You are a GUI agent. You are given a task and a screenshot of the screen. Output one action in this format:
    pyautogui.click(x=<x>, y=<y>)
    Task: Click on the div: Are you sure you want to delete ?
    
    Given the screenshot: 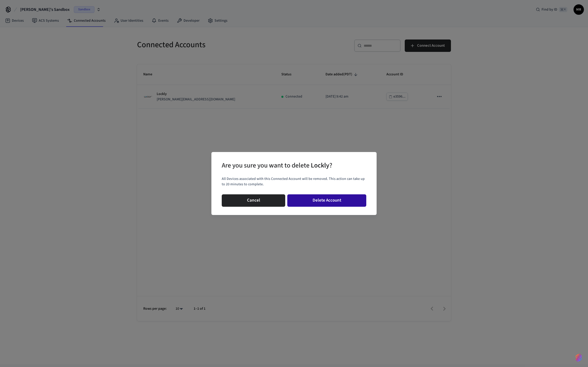 What is the action you would take?
    pyautogui.click(x=277, y=166)
    